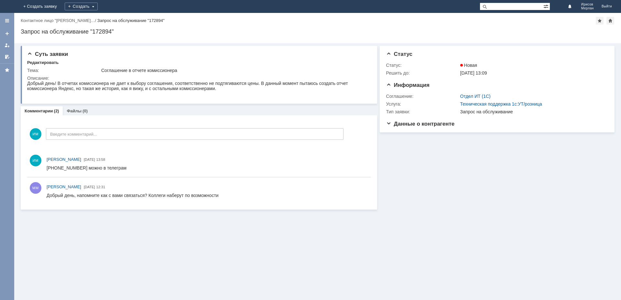 Image resolution: width=621 pixels, height=300 pixels. What do you see at coordinates (48, 54) in the screenshot?
I see `span: Суть заявки` at bounding box center [48, 54].